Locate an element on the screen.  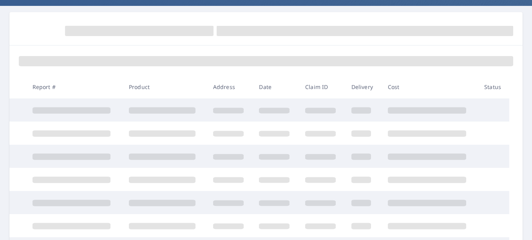
th: Delivery is located at coordinates (363, 87).